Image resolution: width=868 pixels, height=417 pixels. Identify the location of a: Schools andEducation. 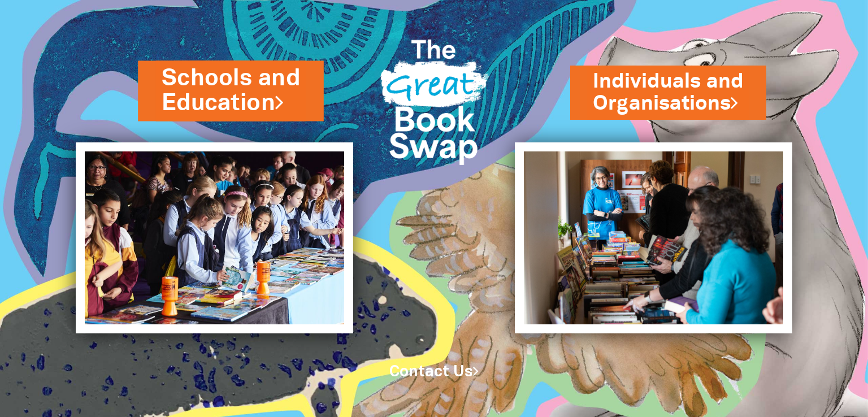
(231, 91).